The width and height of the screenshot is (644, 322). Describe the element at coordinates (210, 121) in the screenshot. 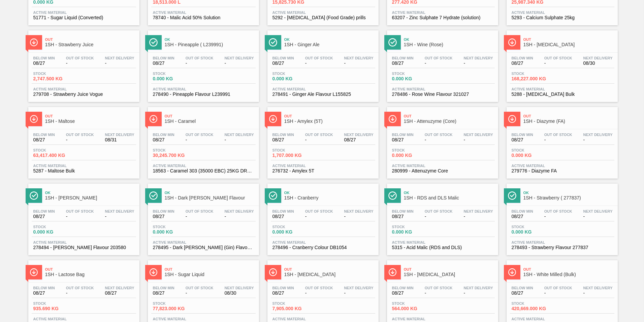

I see `span: 1SH - Caramel` at that location.